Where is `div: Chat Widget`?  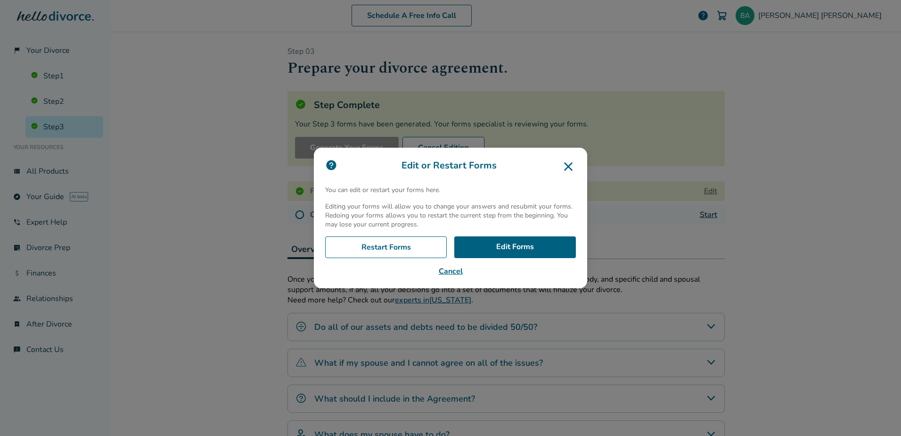 div: Chat Widget is located at coordinates (878, 413).